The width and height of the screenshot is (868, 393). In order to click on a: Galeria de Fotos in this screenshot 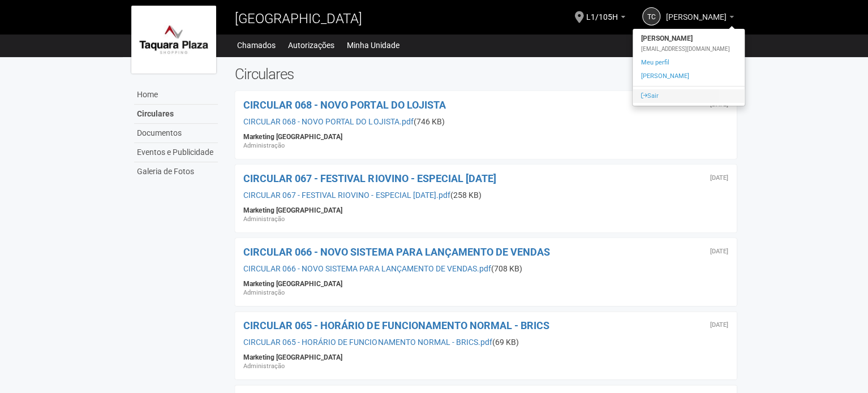, I will do `click(176, 172)`.